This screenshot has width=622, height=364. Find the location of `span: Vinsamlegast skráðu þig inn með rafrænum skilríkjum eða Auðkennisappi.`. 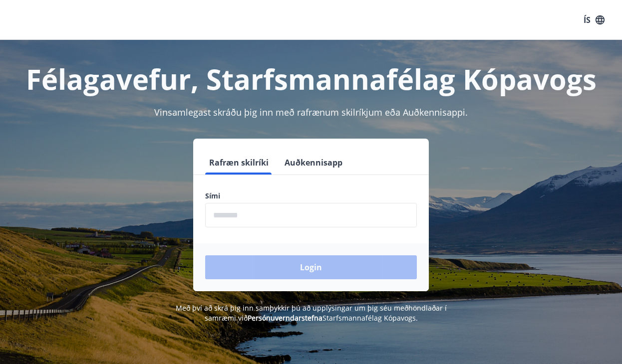

span: Vinsamlegast skráðu þig inn með rafrænum skilríkjum eða Auðkennisappi. is located at coordinates (311, 112).